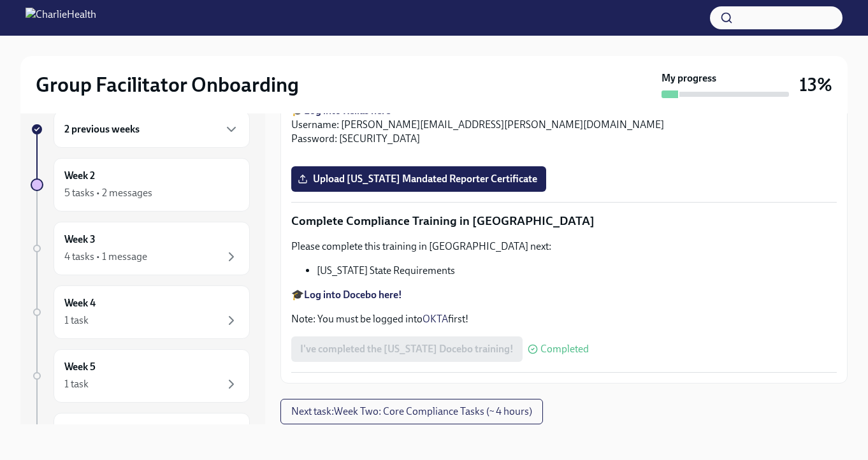 This screenshot has height=460, width=868. Describe the element at coordinates (353, 294) in the screenshot. I see `a: Log into Docebo here!` at that location.